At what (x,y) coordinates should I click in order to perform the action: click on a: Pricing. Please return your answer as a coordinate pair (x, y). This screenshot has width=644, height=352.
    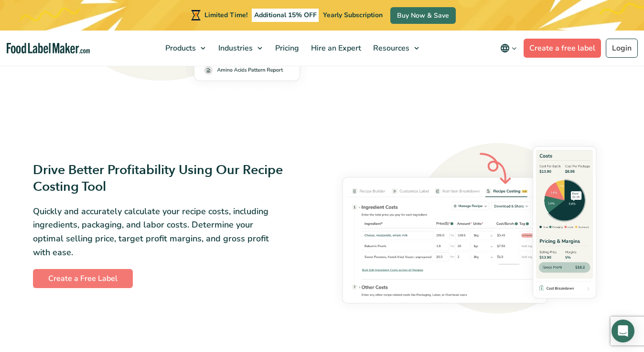
    Looking at the image, I should click on (286, 48).